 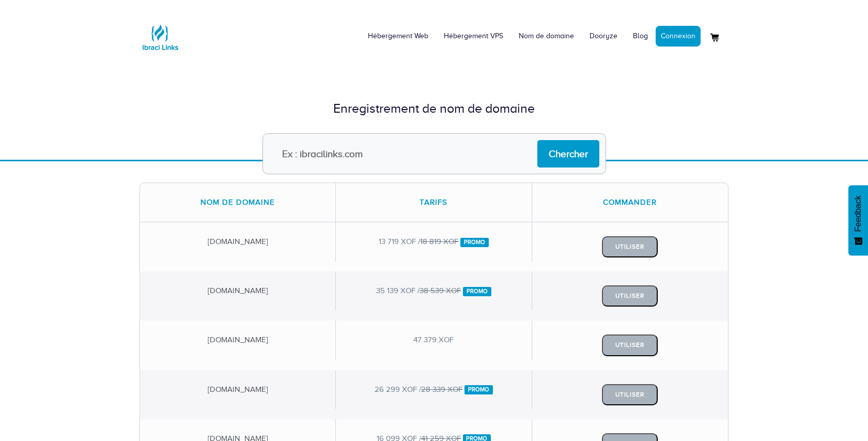 What do you see at coordinates (630, 202) in the screenshot?
I see `div: Commander` at bounding box center [630, 202].